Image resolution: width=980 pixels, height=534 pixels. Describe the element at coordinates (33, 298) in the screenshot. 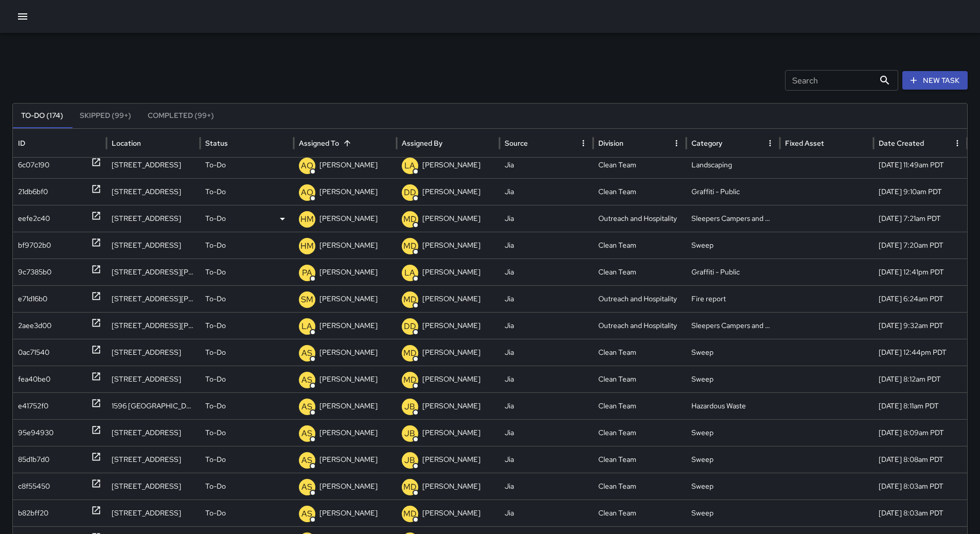

I see `div: e71d16b0` at that location.